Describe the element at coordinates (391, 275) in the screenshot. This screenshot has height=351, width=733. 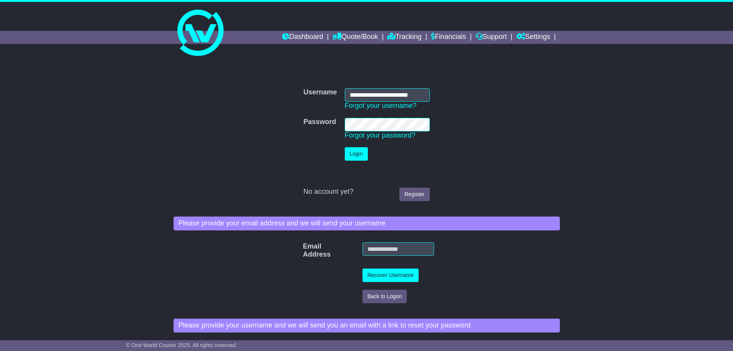
I see `button: Recover Username` at that location.